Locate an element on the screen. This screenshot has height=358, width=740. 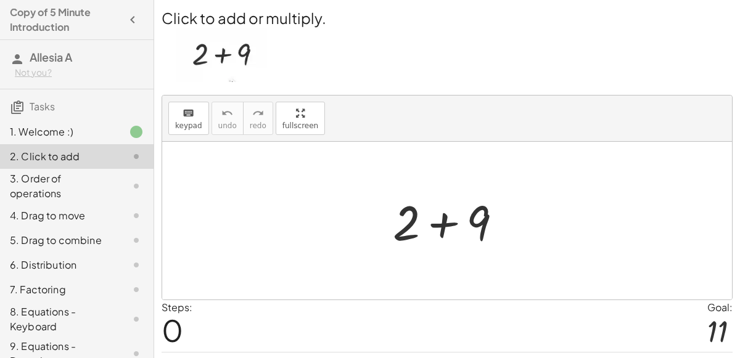
button: redoredo is located at coordinates (258, 118).